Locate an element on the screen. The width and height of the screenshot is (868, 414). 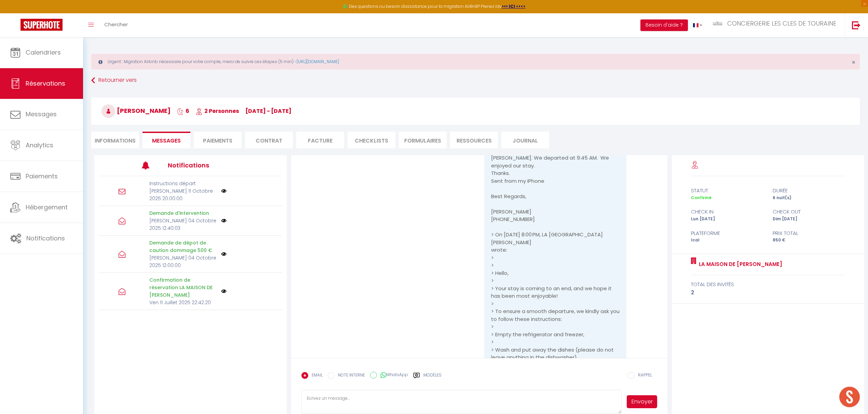
a: >>> ICI <<<< is located at coordinates (514, 6).